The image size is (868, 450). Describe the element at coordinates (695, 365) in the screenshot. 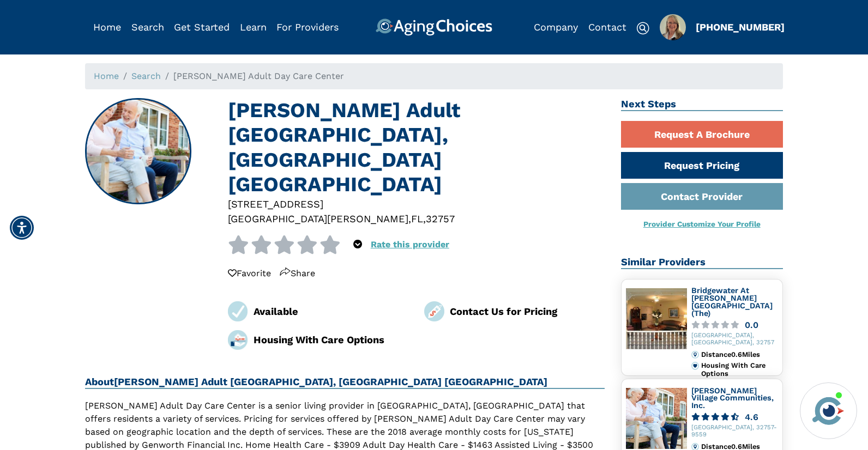

I see `img: primary.svg` at that location.